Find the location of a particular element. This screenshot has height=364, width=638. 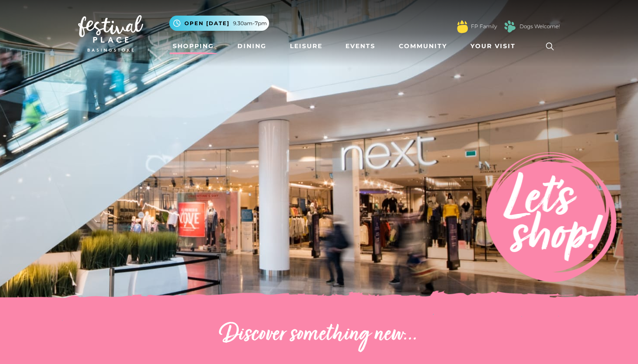

a: Leisure is located at coordinates (306, 46).